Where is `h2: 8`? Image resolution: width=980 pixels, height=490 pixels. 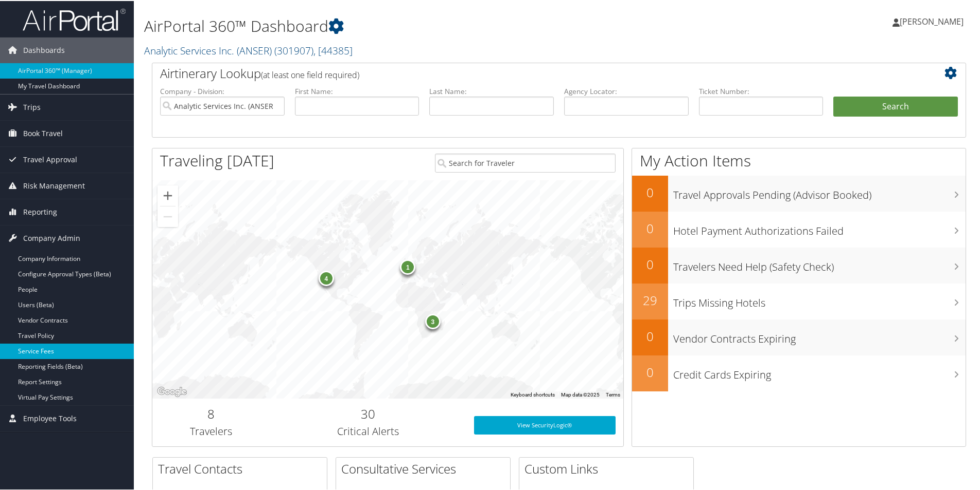
h2: 8 is located at coordinates (211, 413).